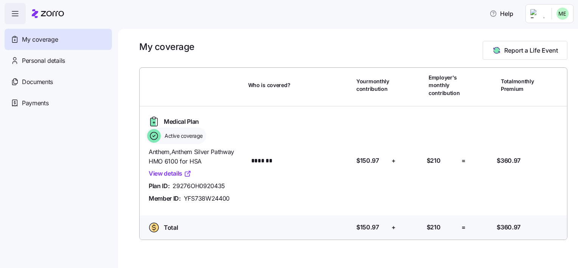 This screenshot has width=578, height=268. Describe the element at coordinates (181, 121) in the screenshot. I see `span: Medical Plan` at that location.